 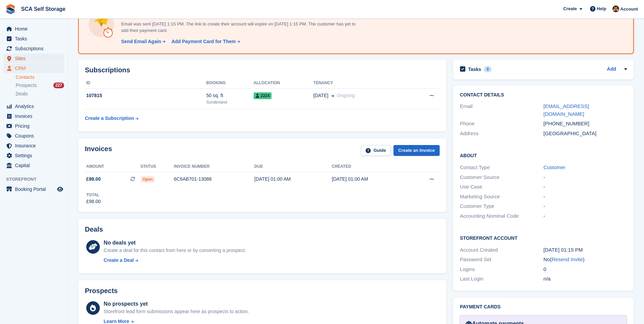 I want to click on a: Customer, so click(x=554, y=167).